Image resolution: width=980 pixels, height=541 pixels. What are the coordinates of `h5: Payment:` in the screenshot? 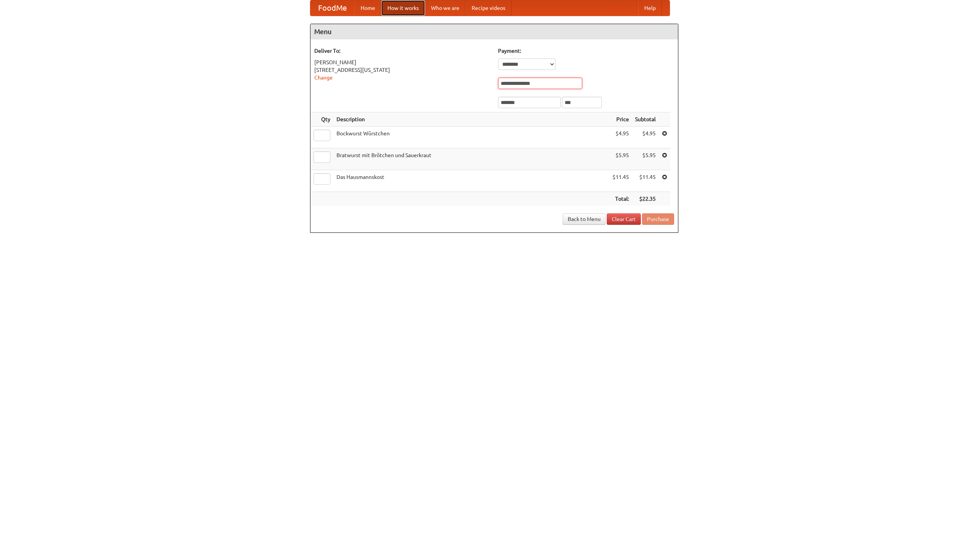 It's located at (586, 51).